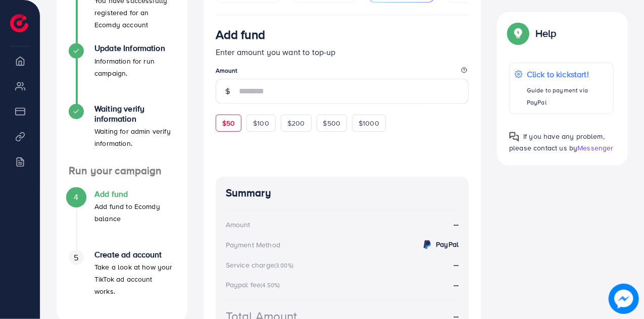  I want to click on div: Paypal fee, so click(255, 285).